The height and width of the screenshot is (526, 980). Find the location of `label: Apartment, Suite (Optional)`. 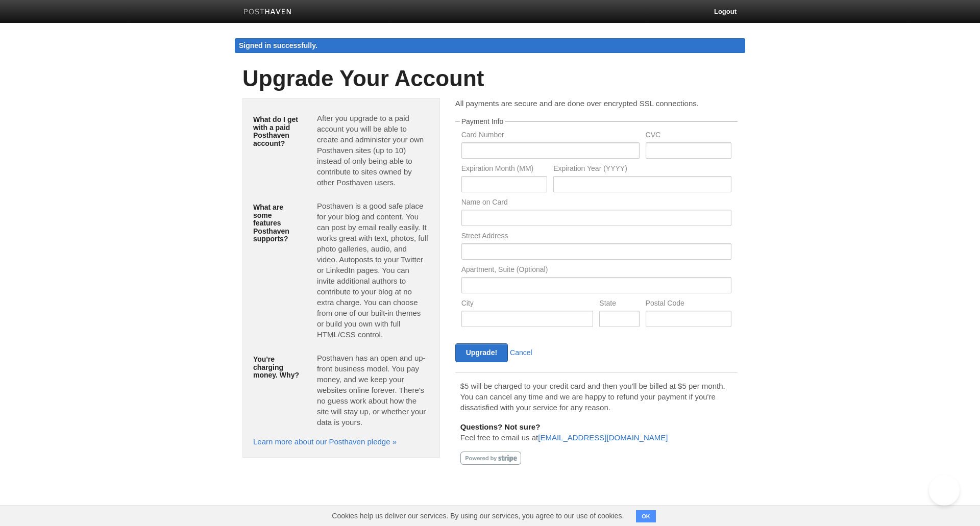

label: Apartment, Suite (Optional) is located at coordinates (596, 270).